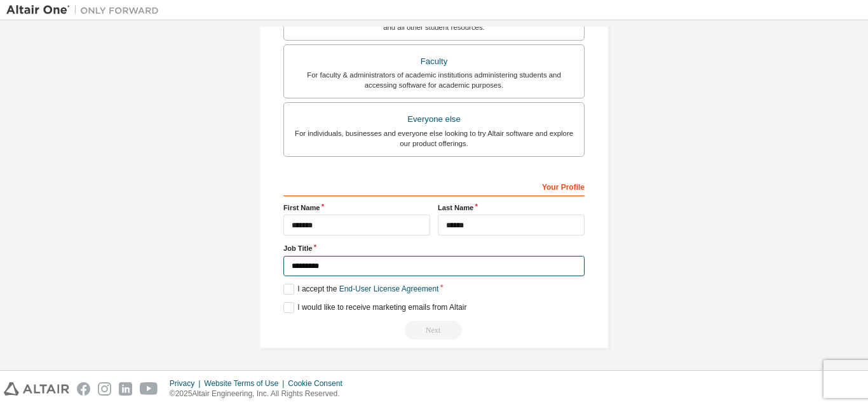 Image resolution: width=868 pixels, height=407 pixels. What do you see at coordinates (434, 330) in the screenshot?
I see `div: Read and acccept EULA to continue` at bounding box center [434, 330].